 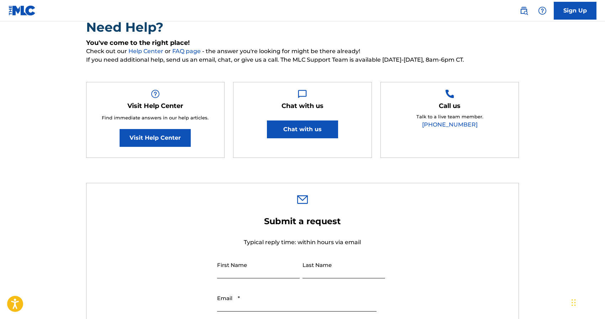 What do you see at coordinates (155, 106) in the screenshot?
I see `h5: Visit Help Center` at bounding box center [155, 106].